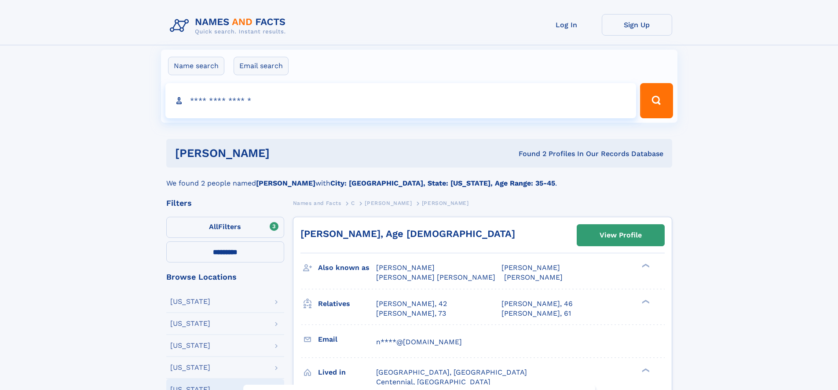 This screenshot has height=390, width=838. I want to click on a: Log In, so click(567, 25).